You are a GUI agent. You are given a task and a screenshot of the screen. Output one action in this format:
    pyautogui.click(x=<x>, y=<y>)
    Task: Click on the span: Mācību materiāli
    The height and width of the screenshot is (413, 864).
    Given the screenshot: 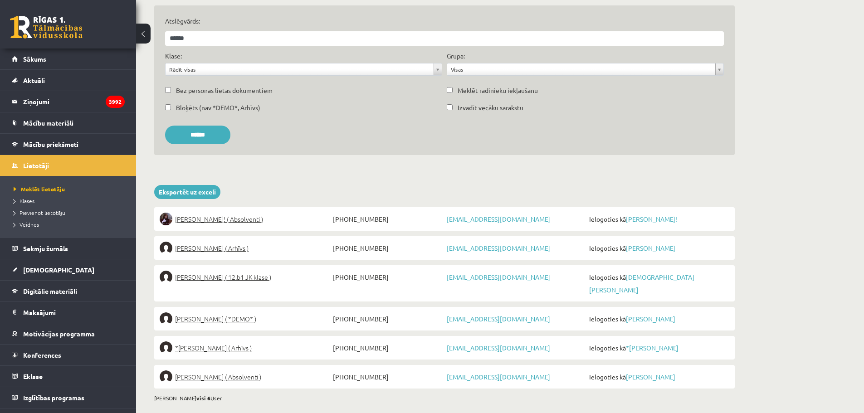 What is the action you would take?
    pyautogui.click(x=48, y=123)
    